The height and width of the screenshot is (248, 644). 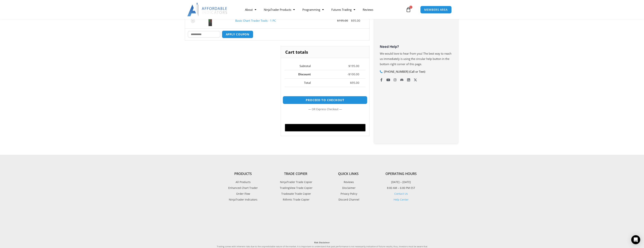 I want to click on span: MEMBERS AREA, so click(x=436, y=9).